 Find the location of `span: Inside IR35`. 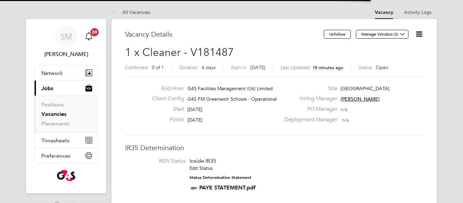

span: Inside IR35 is located at coordinates (203, 161).